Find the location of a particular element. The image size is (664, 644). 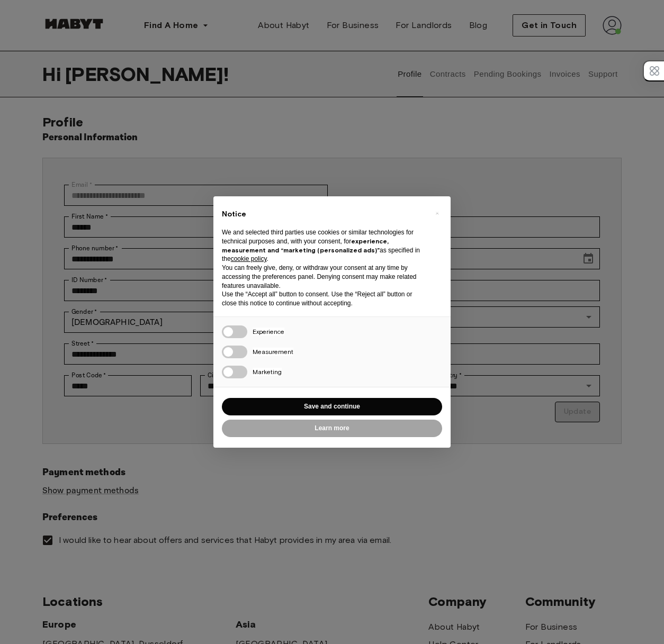

button: Close this notice is located at coordinates (437, 213).